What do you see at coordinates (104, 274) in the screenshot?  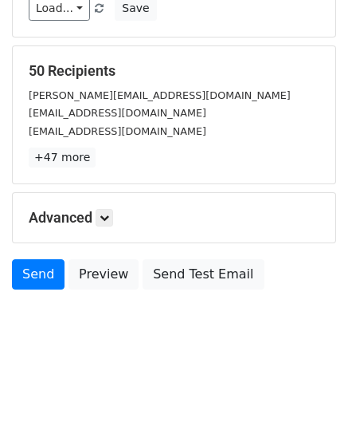 I see `a: Preview` at bounding box center [104, 274].